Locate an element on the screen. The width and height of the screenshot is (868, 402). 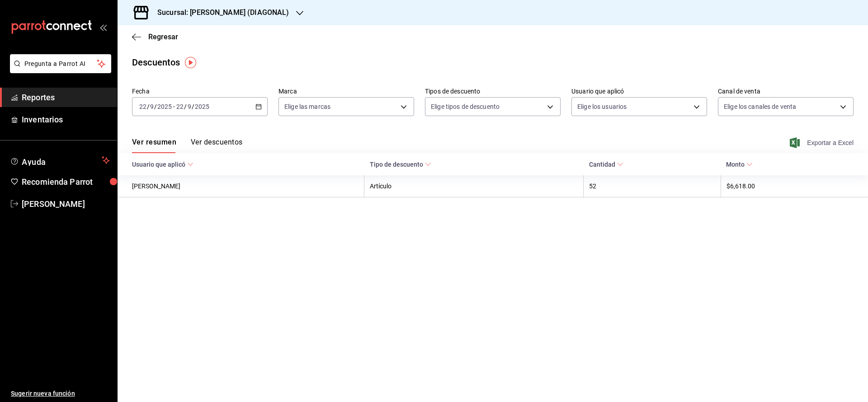
span: Monto is located at coordinates (739, 165).